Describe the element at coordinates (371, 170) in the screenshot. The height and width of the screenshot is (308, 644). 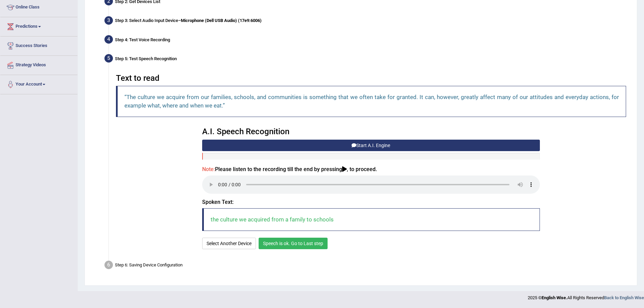
I see `h4: Please listen to the recording till the end by pressing , to proceed.` at that location.